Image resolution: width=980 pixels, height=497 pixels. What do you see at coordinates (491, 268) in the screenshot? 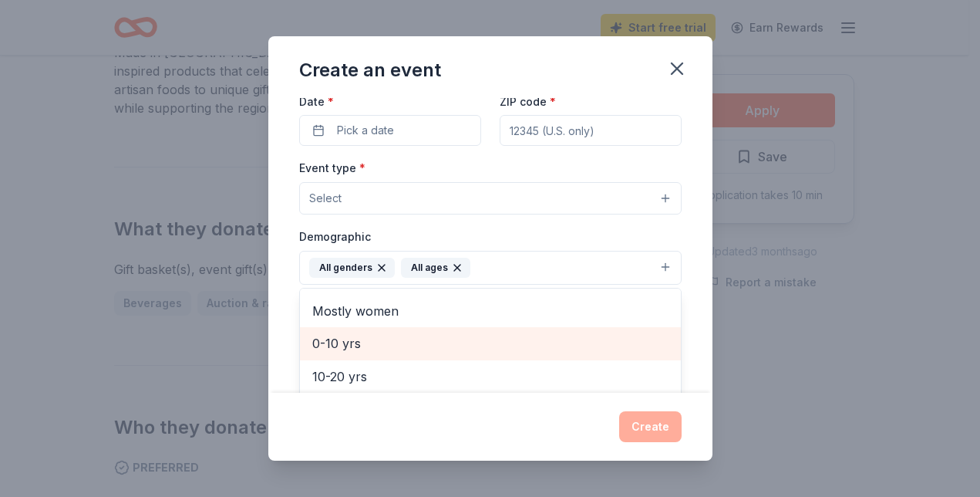
I see `button: All gendersAll ages` at bounding box center [491, 268].